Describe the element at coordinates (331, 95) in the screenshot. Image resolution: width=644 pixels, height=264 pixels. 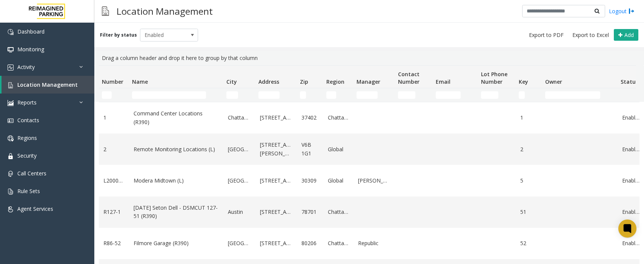
I see `input: Region Filter` at that location.